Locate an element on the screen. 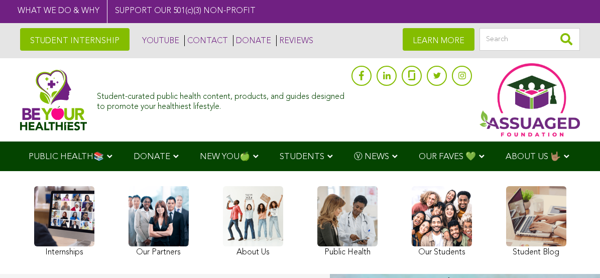 This screenshot has height=278, width=600. span: PUBLIC HEALTH📚 is located at coordinates (66, 157).